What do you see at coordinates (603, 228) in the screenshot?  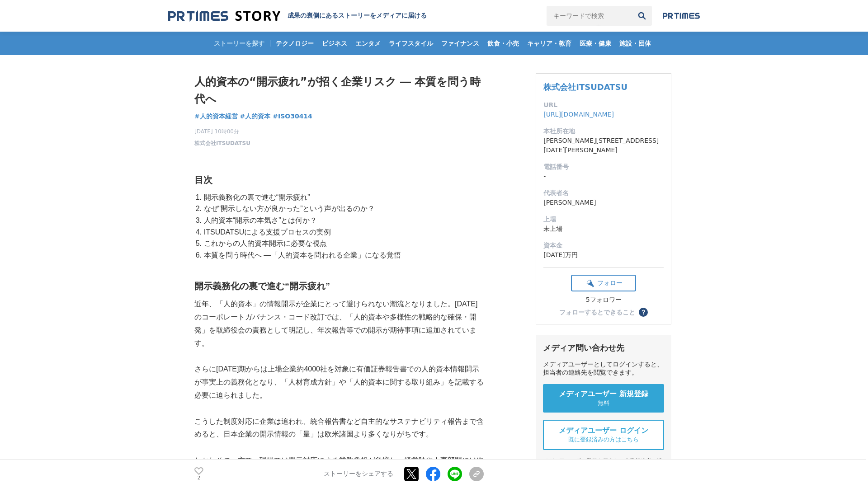 I see `dd: 未上場` at bounding box center [603, 228].